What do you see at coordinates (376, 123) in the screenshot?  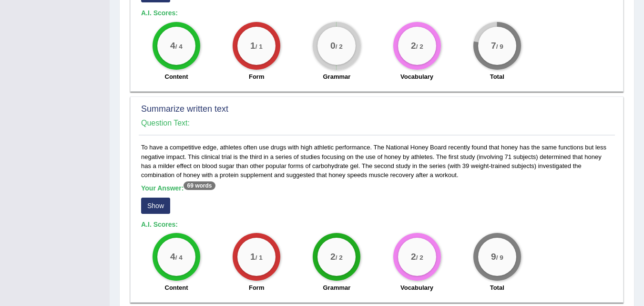 I see `h4: Question Text:` at bounding box center [376, 123].